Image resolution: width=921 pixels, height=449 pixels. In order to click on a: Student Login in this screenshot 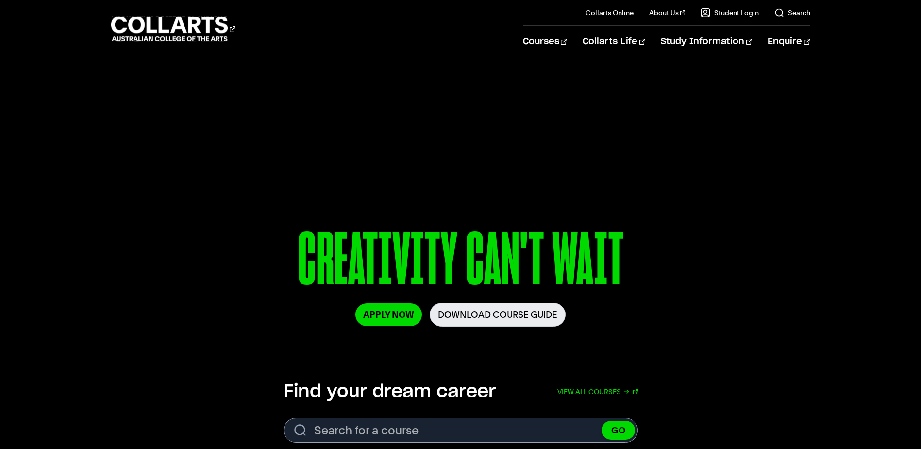, I will do `click(730, 13)`.